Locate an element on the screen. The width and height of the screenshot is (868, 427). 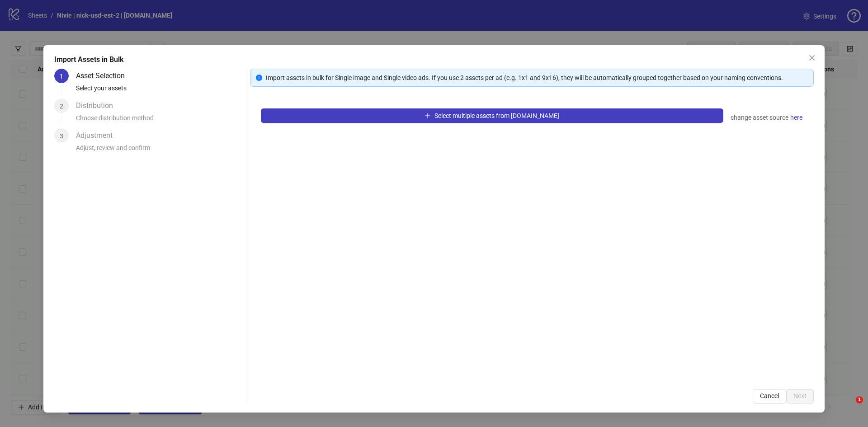
div: Select your assets is located at coordinates (159, 91).